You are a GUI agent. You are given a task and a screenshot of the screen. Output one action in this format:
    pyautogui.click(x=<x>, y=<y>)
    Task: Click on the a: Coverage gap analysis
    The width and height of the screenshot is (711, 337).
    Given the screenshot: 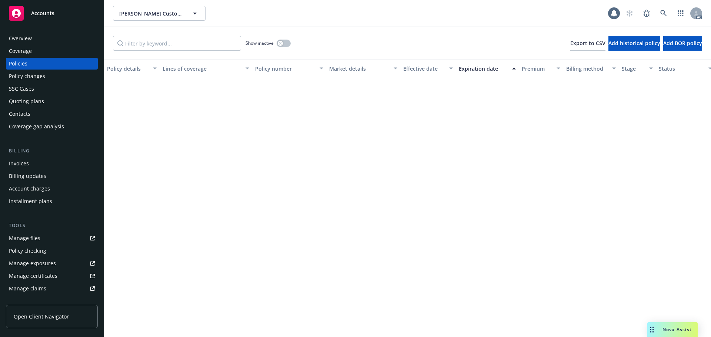 What is the action you would take?
    pyautogui.click(x=52, y=127)
    